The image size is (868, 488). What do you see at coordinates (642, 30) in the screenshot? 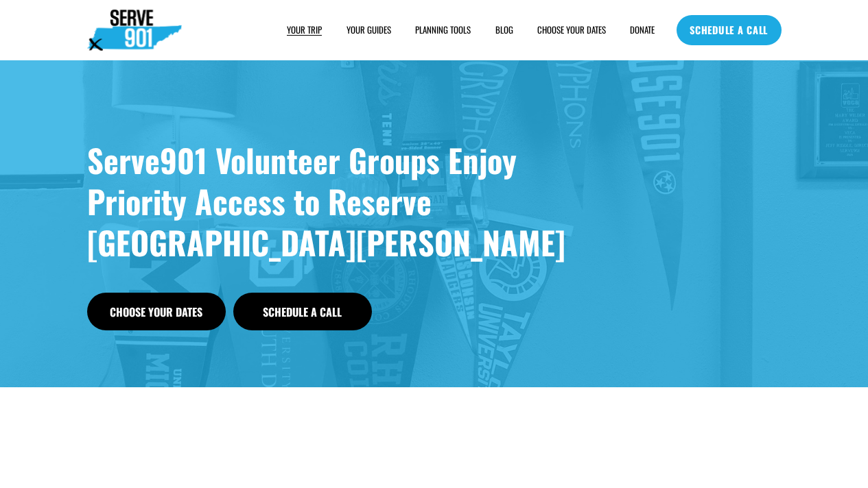
I see `a: DONATE` at bounding box center [642, 30].